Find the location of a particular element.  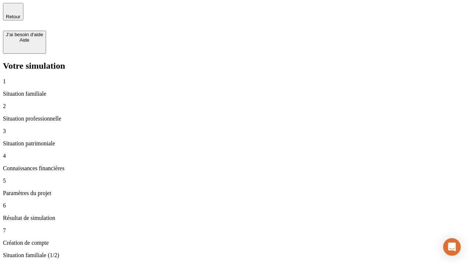

p: 2 is located at coordinates (234, 106).